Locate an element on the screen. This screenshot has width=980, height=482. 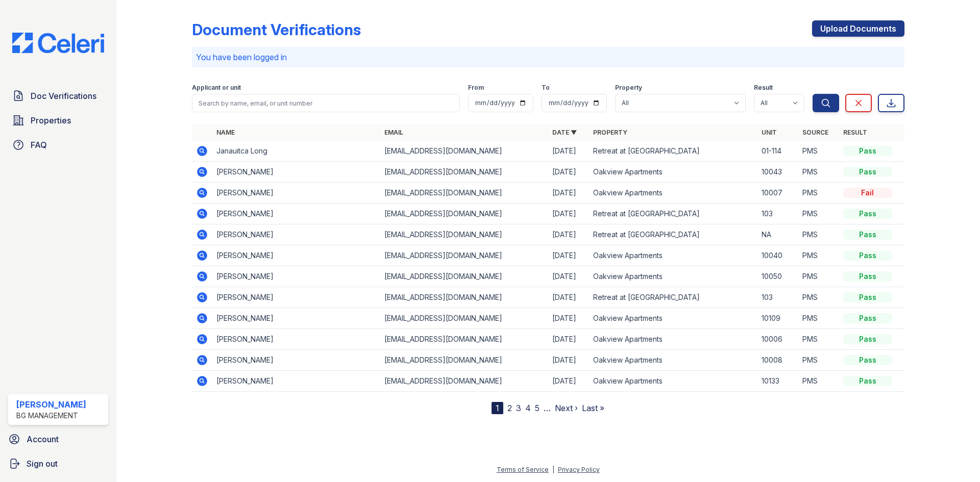
td: 01-114 is located at coordinates (777, 151).